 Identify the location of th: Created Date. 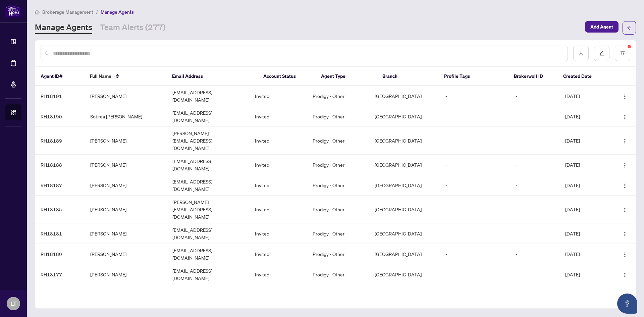
(583, 76).